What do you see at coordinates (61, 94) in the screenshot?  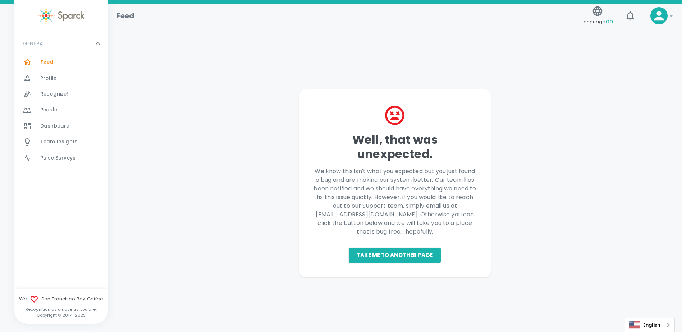 I see `a: Recognize!` at bounding box center [61, 94].